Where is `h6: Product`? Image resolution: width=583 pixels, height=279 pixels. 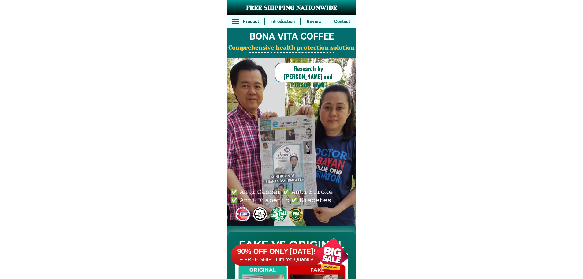 h6: Product is located at coordinates (250, 21).